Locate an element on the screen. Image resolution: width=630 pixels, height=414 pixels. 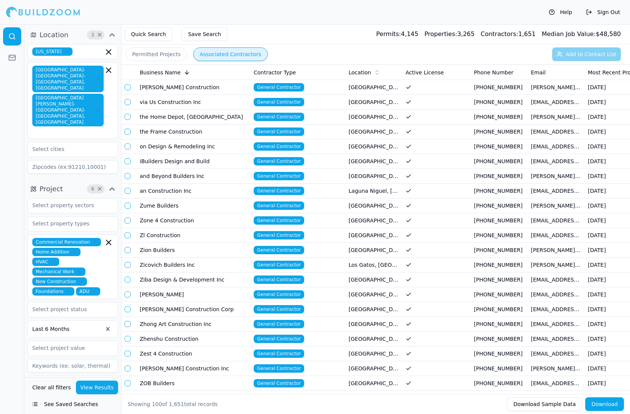
td: Zl Construction is located at coordinates (194, 235).